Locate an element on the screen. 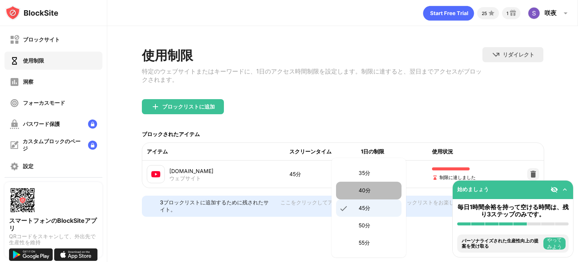 The height and width of the screenshot is (262, 578). font: 50分 is located at coordinates (364, 225).